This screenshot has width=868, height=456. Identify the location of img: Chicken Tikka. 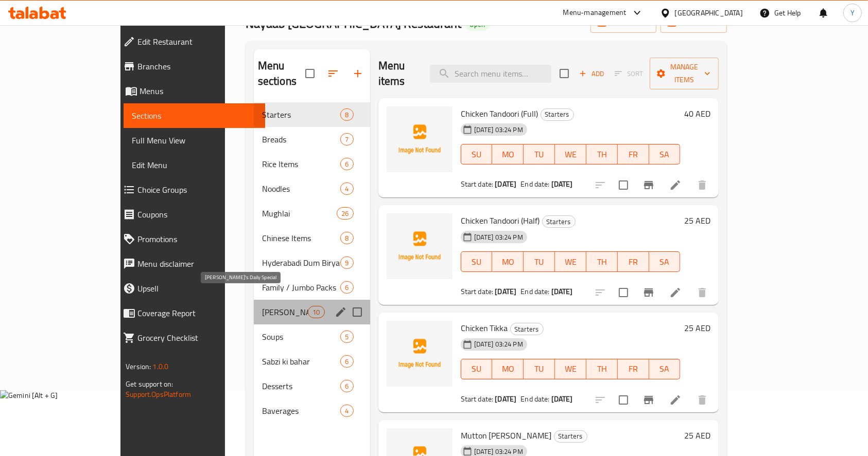
(420, 354).